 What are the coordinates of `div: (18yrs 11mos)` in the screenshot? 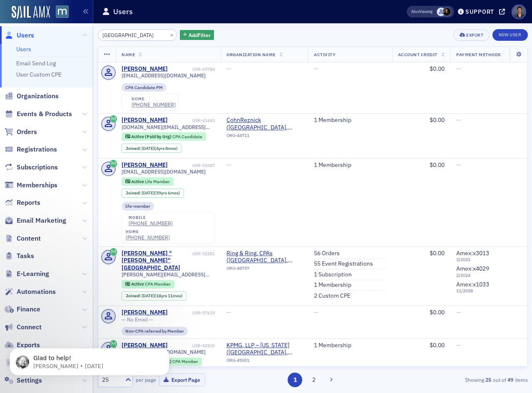 It's located at (162, 296).